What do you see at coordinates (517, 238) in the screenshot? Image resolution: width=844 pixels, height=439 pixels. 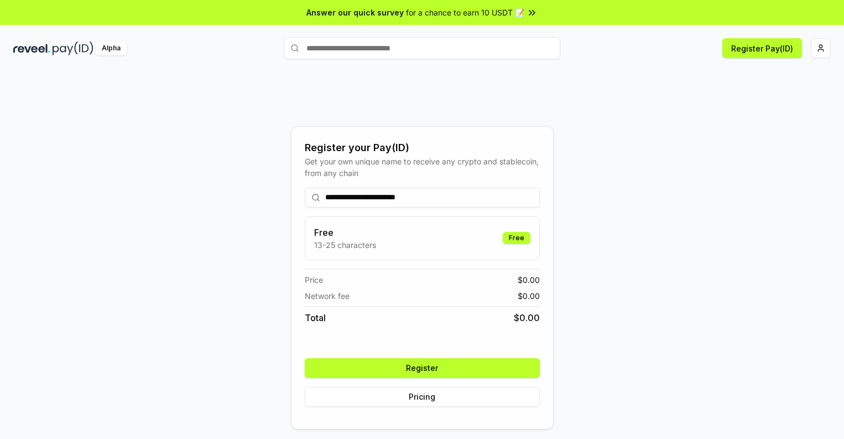 I see `div: Free` at bounding box center [517, 238].